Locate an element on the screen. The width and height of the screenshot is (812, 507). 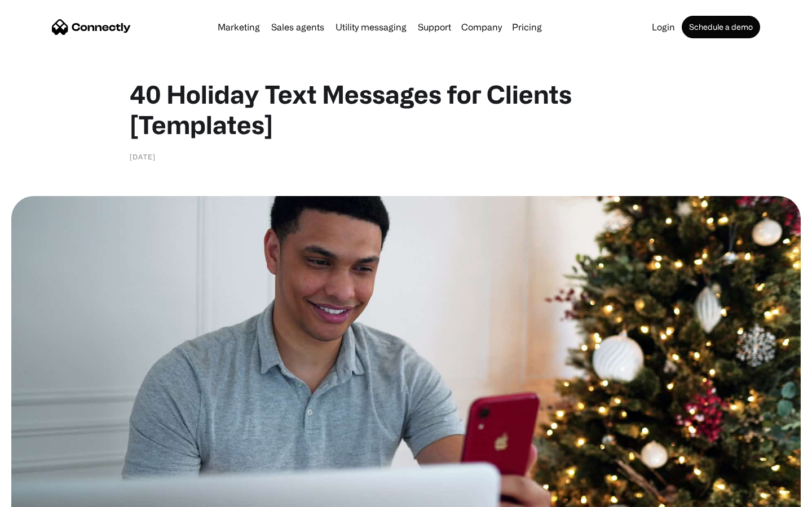
a: Marketing is located at coordinates (238, 27).